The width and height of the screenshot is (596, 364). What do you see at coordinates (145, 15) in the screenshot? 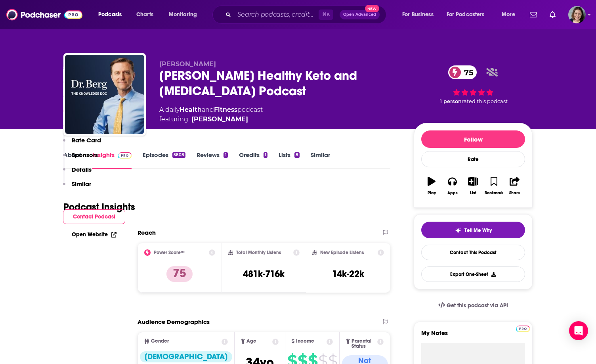
I see `span: Charts` at bounding box center [145, 15].